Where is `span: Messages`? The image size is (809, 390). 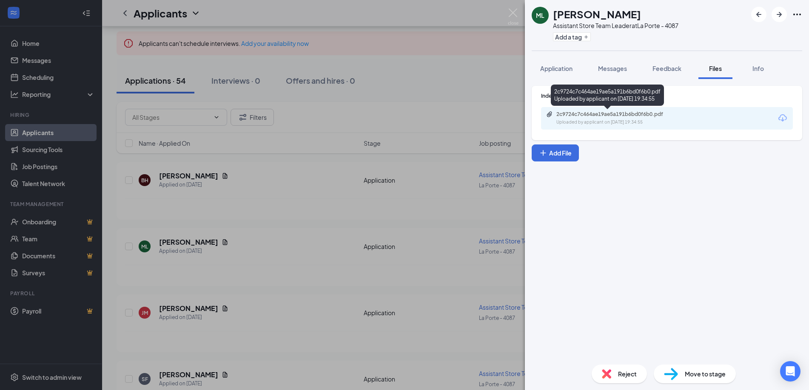 span: Messages is located at coordinates (612, 68).